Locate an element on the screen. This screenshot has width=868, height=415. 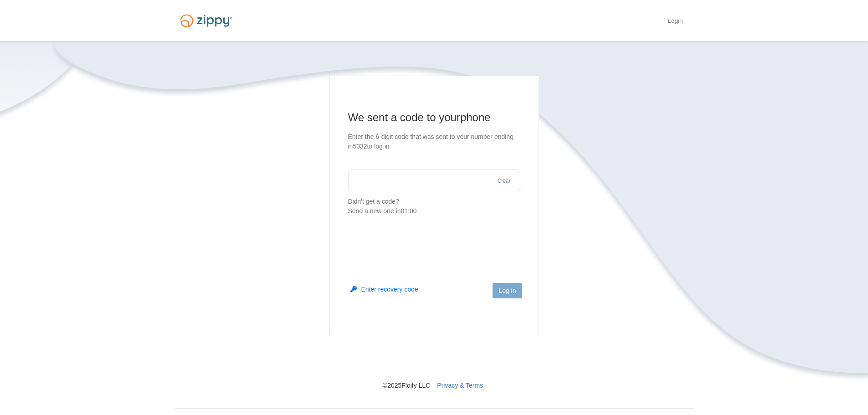
nav: © 2025 Floify LLC is located at coordinates (434, 362).